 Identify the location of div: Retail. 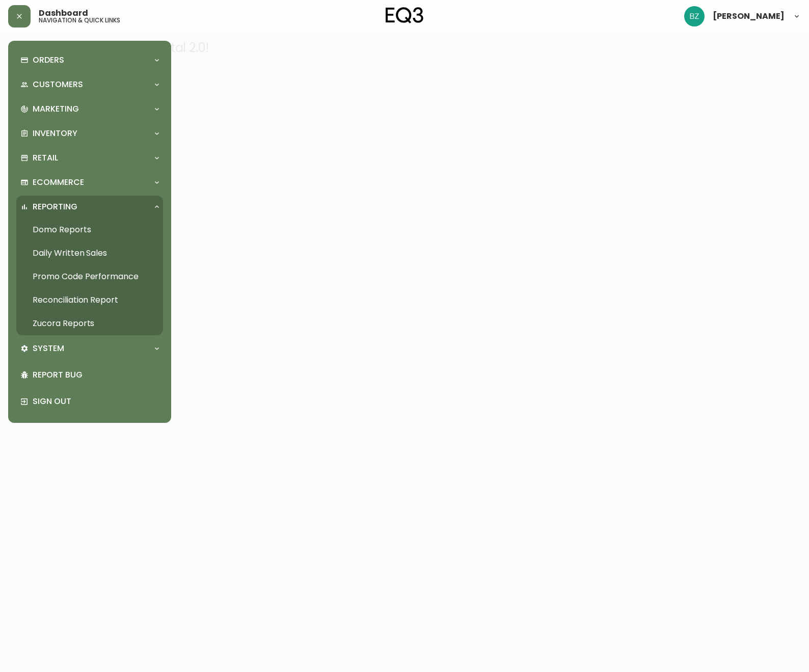
(90, 158).